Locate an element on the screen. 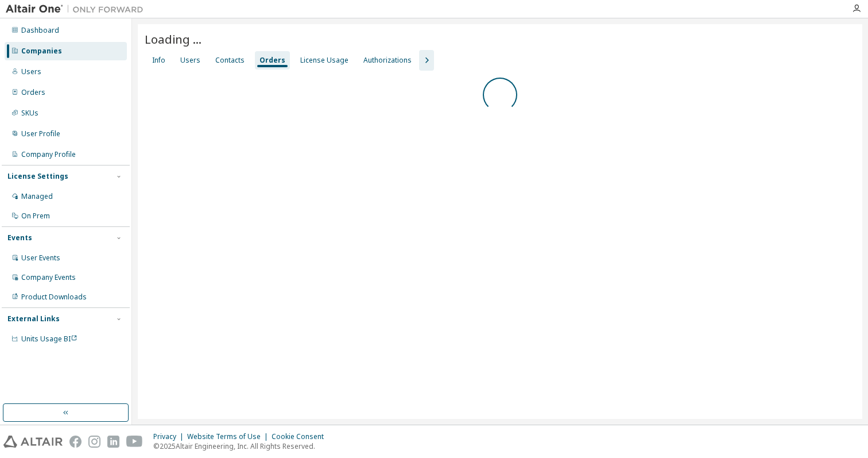 The height and width of the screenshot is (458, 868). div: On Prem is located at coordinates (36, 216).